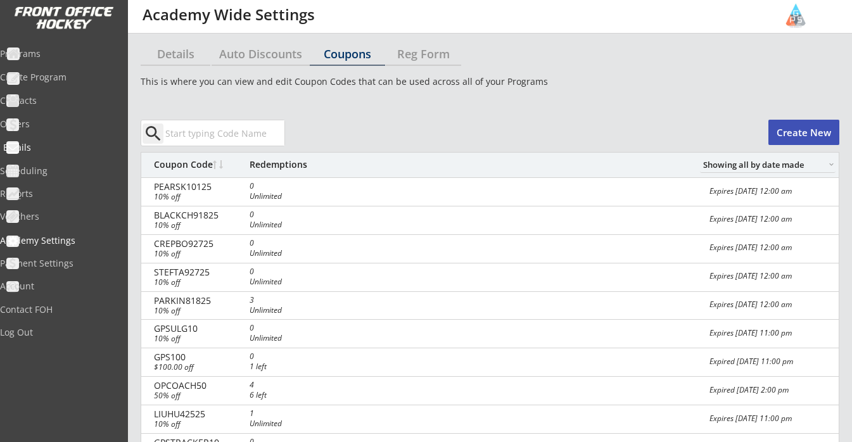  What do you see at coordinates (153, 134) in the screenshot?
I see `button: search` at bounding box center [153, 134].